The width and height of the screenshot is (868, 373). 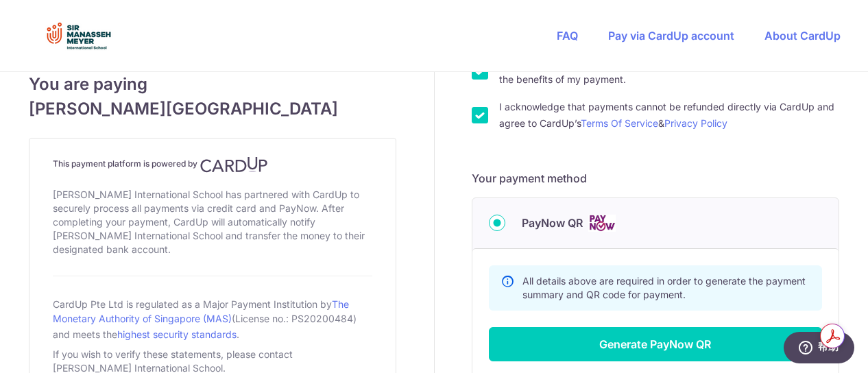 I want to click on a: Terms Of Service, so click(x=619, y=123).